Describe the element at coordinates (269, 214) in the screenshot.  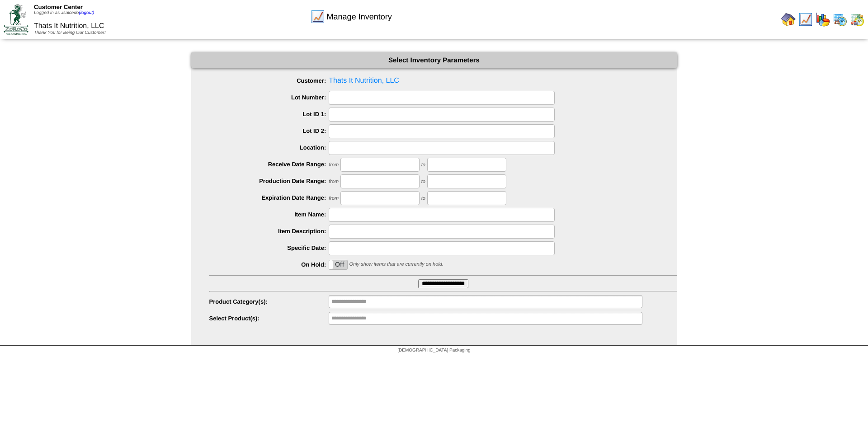
I see `label: Item Name:` at that location.